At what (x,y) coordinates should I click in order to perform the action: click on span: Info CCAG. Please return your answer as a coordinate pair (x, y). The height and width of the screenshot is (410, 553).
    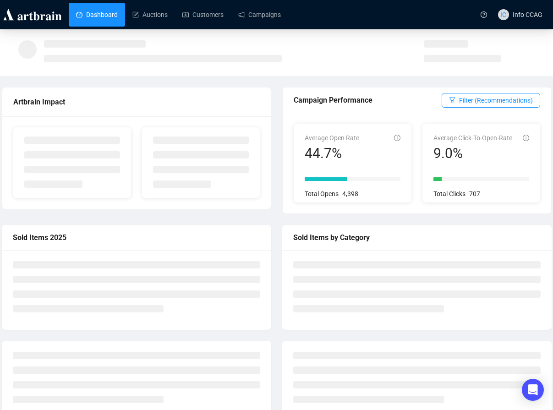
    Looking at the image, I should click on (527, 15).